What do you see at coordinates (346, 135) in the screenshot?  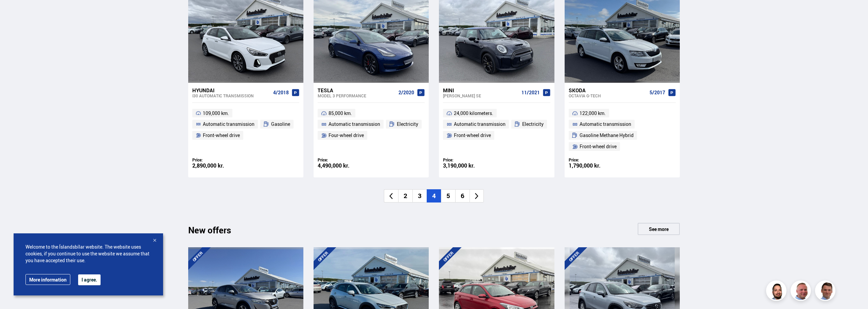 I see `font: Four-wheel drive` at bounding box center [346, 135].